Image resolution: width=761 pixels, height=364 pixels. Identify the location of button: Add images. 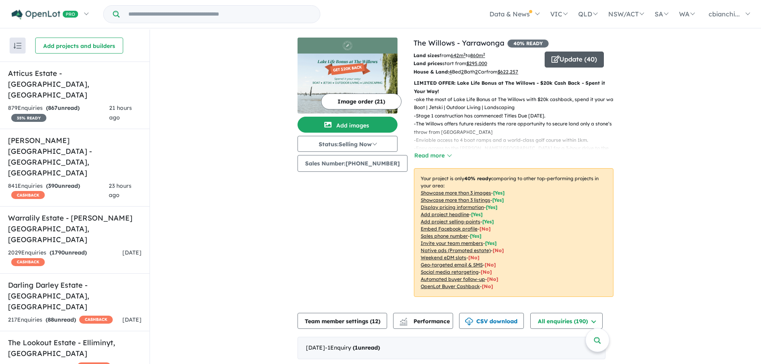
(348, 125).